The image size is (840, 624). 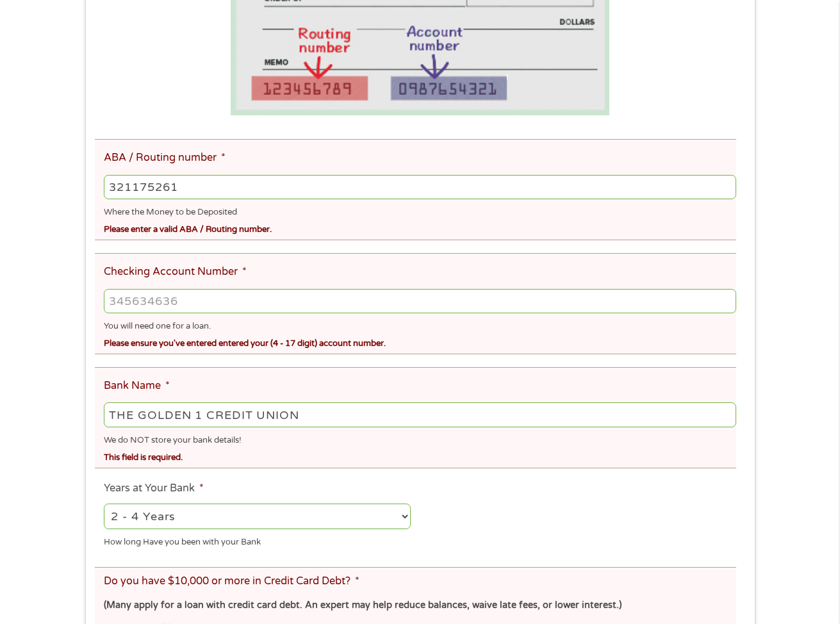 What do you see at coordinates (175, 272) in the screenshot?
I see `label: Checking Account Number` at bounding box center [175, 272].